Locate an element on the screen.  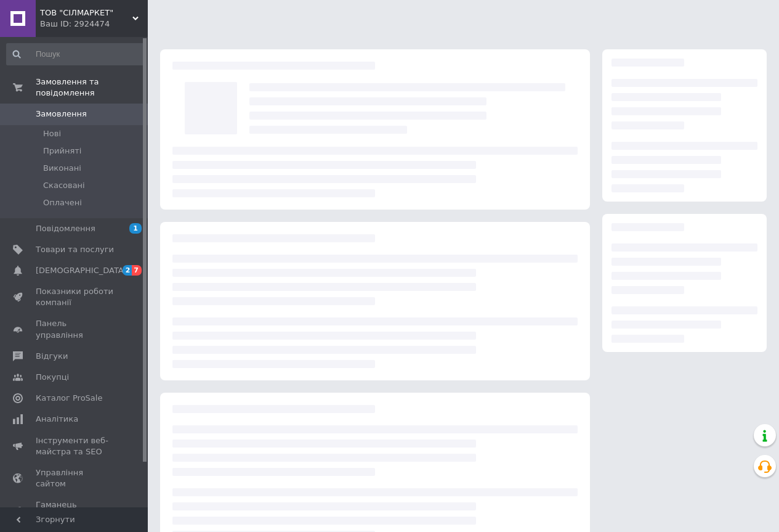
span: Показники роботи компанії is located at coordinates (74, 297).